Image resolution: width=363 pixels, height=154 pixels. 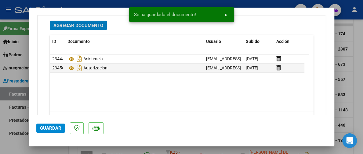 What do you see at coordinates (85, 59) in the screenshot?
I see `span: Asistencia` at bounding box center [85, 59].